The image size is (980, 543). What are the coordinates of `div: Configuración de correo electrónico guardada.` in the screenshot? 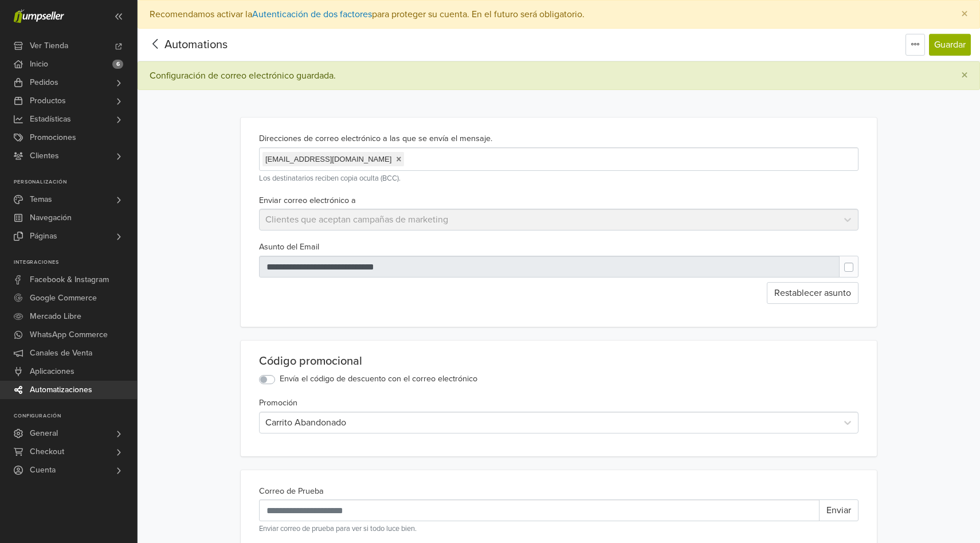 It's located at (546, 76).